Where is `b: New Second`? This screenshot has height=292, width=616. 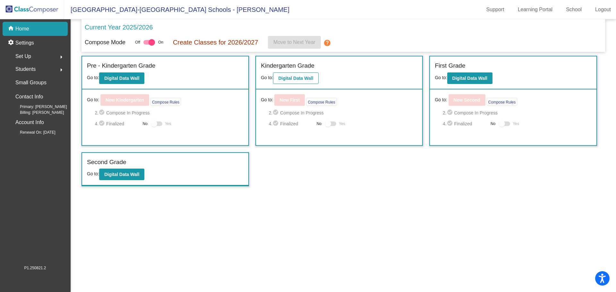
b: New Second is located at coordinates (467, 100).